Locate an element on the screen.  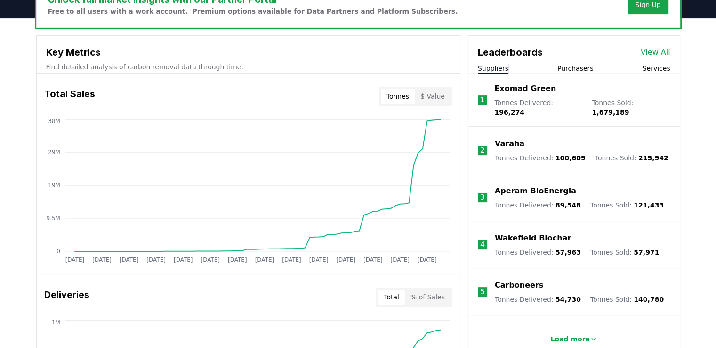
span: 54,730 is located at coordinates (569, 299).